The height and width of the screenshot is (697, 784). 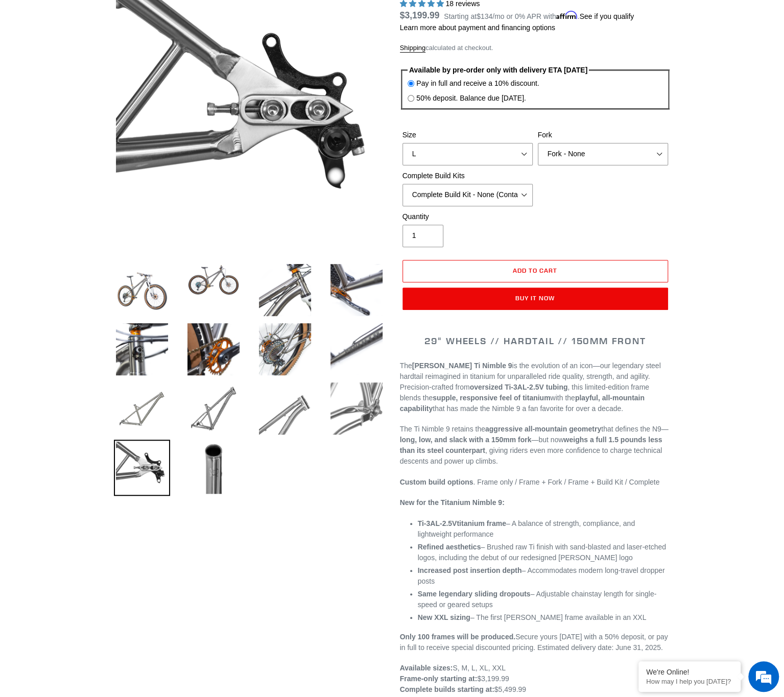 I want to click on div: calculated at checkout., so click(x=535, y=48).